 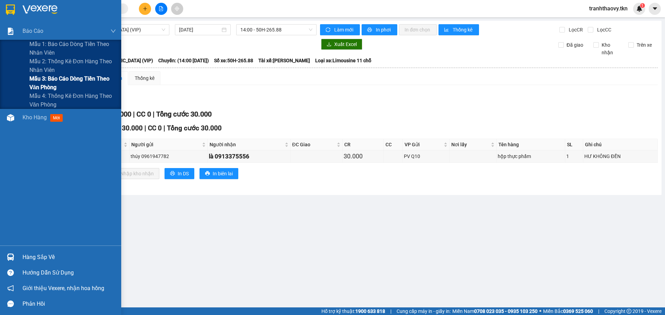 I want to click on div: Hàng sắp về, so click(x=69, y=258).